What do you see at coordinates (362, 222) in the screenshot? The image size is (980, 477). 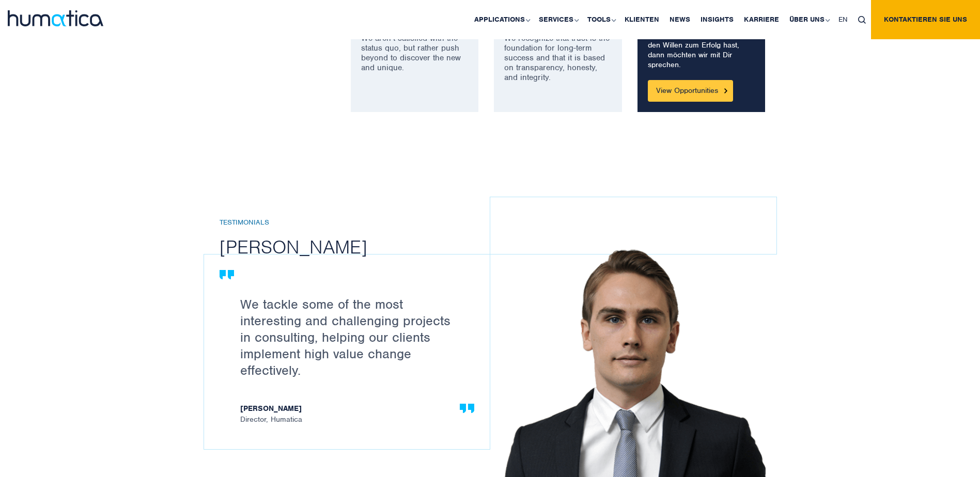 I see `h6: Testimonials` at bounding box center [362, 222].